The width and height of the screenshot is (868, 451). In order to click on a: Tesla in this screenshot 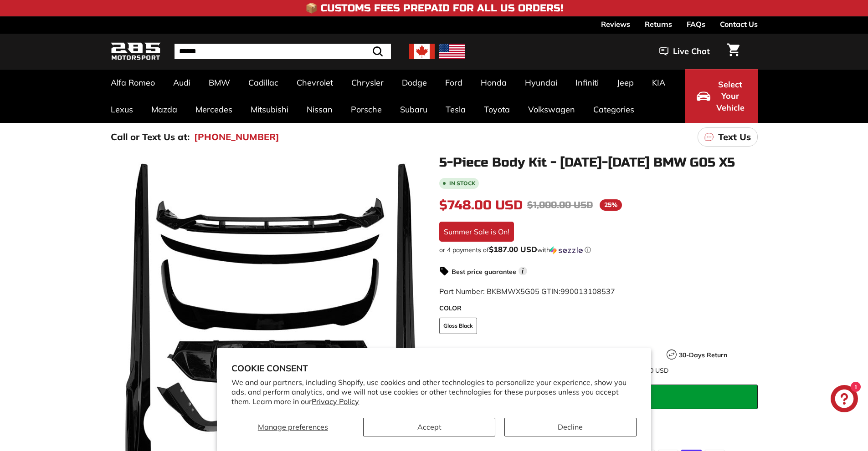, I will do `click(455, 109)`.